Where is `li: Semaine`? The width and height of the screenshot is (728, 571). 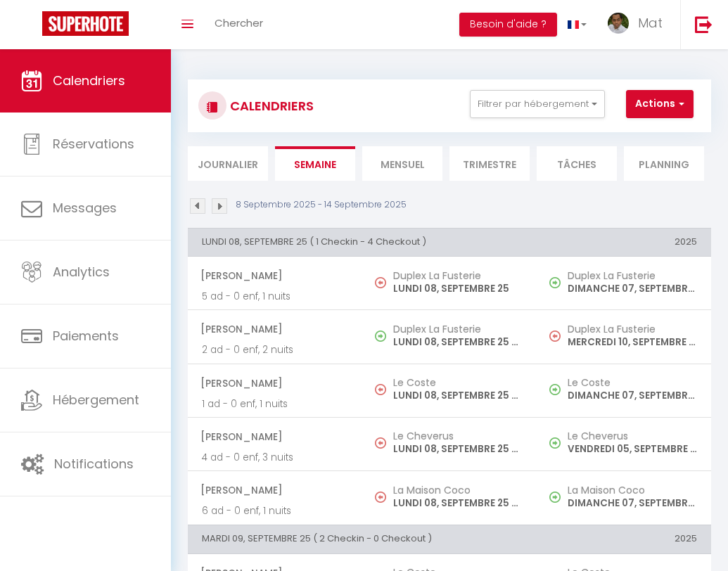 li: Semaine is located at coordinates (315, 163).